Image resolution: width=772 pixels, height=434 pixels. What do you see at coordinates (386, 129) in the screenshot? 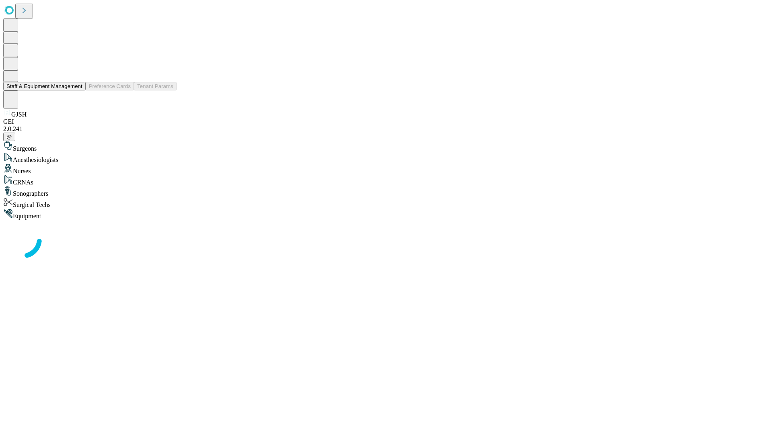
I see `div: 2.0.241` at bounding box center [386, 129].